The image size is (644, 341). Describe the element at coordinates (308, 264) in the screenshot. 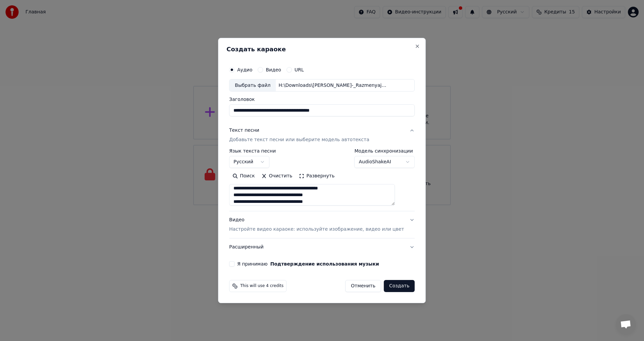

I see `label: Я принимаю` at that location.